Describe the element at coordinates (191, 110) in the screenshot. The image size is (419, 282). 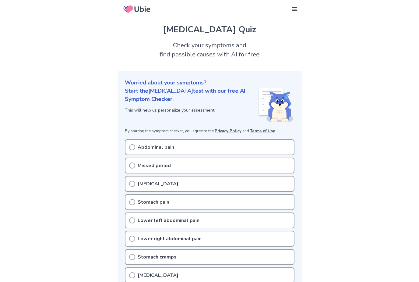
I see `p: This will help us personalize your assessment.` at that location.